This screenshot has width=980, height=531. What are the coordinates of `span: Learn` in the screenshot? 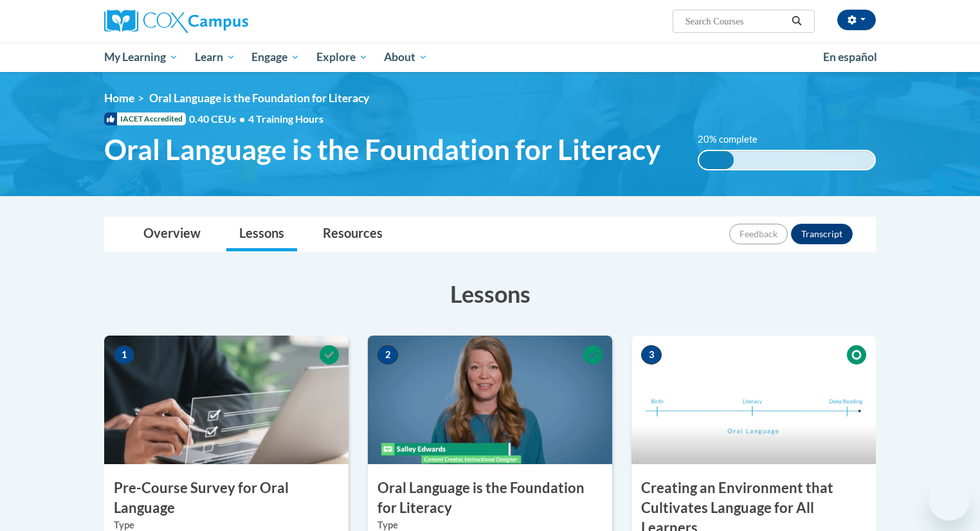 It's located at (215, 57).